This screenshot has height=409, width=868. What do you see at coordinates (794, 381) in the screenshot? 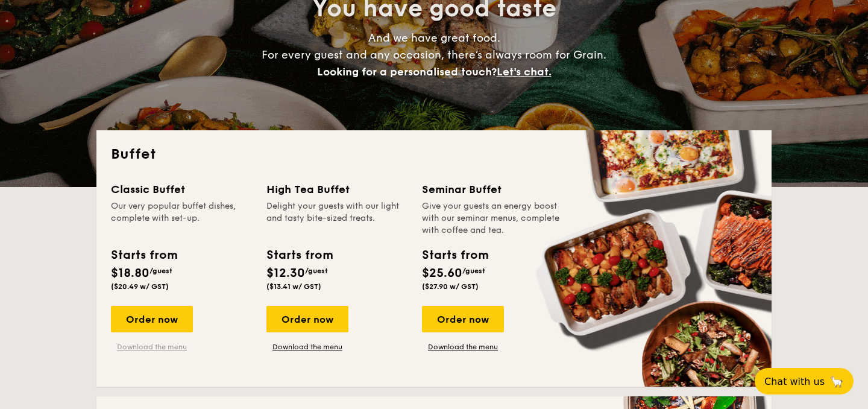
I see `span: Chat with us` at bounding box center [794, 381].